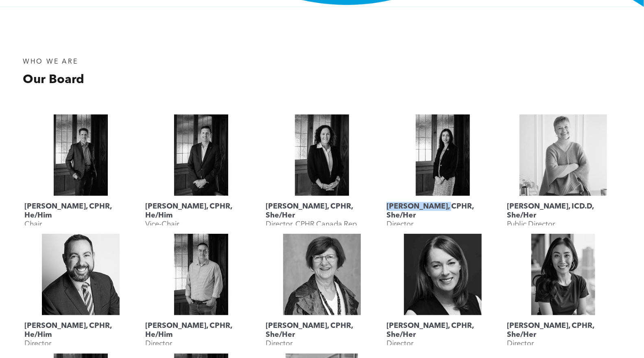 This screenshot has height=358, width=644. I want to click on p: Chair, so click(33, 224).